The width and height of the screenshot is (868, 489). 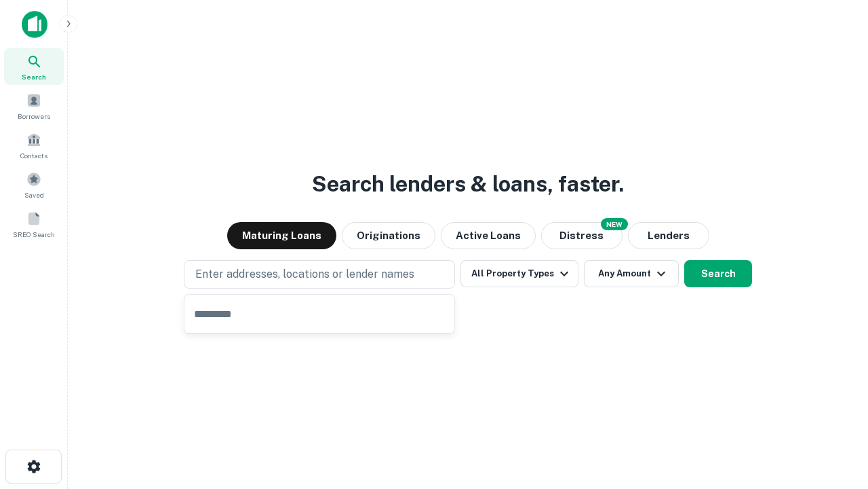 What do you see at coordinates (34, 116) in the screenshot?
I see `span: Borrowers` at bounding box center [34, 116].